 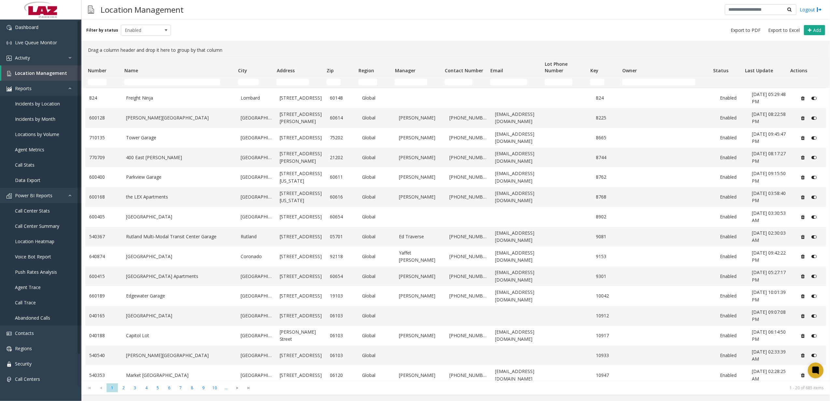 I want to click on th: Status, so click(x=726, y=66).